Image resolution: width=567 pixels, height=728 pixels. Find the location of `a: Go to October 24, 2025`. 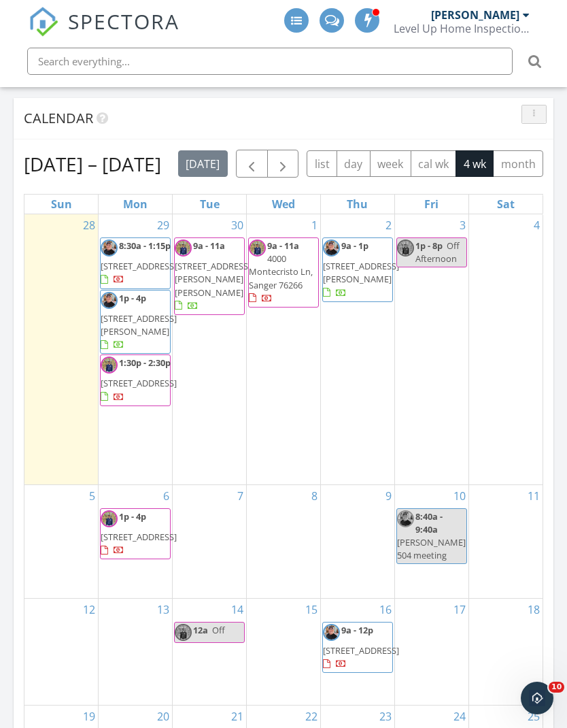

a: Go to October 24, 2025 is located at coordinates (459, 716).